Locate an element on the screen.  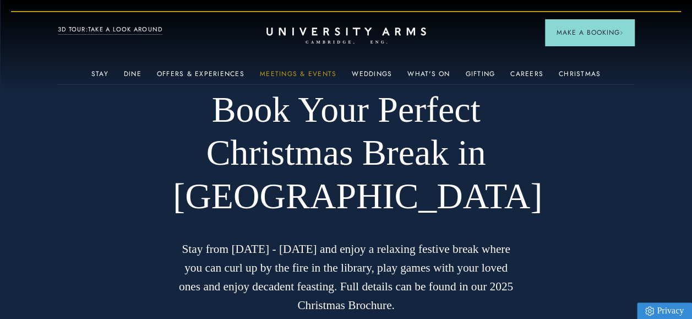
a: Careers is located at coordinates (527, 77).